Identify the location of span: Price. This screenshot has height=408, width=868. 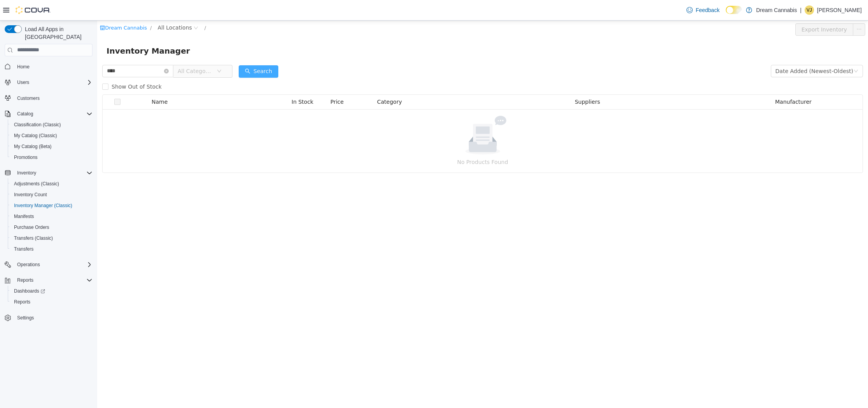
(240, 81).